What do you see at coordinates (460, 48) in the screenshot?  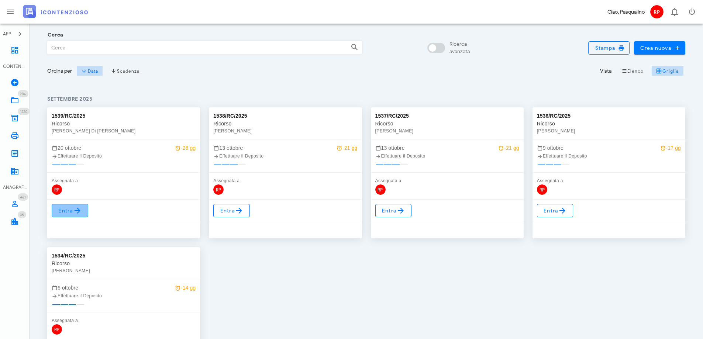 I see `div: Ricerca avanzata` at bounding box center [460, 48].